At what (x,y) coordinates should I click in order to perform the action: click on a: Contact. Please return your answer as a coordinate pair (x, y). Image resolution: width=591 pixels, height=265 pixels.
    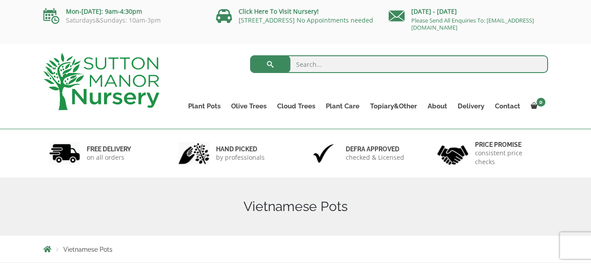
    Looking at the image, I should click on (507, 106).